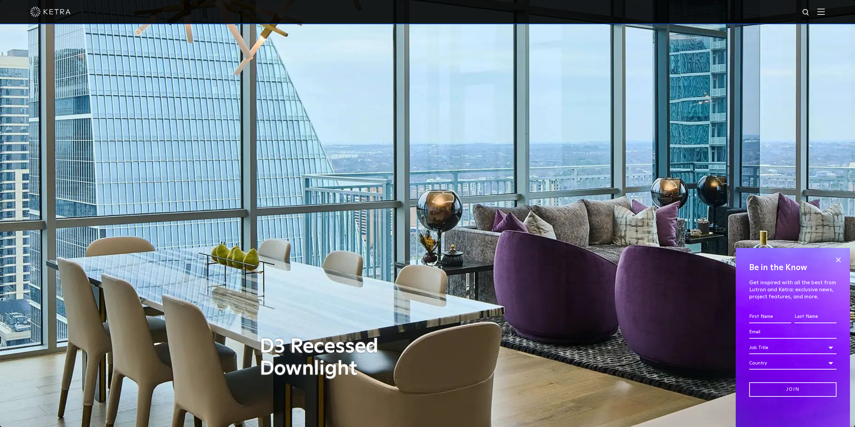  I want to click on img: ketra-logo-2019-white, so click(50, 12).